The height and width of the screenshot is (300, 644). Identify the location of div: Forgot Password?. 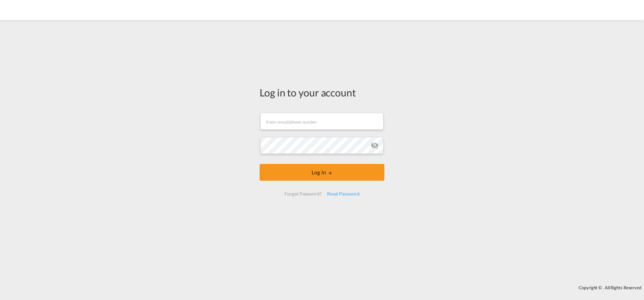
(303, 194).